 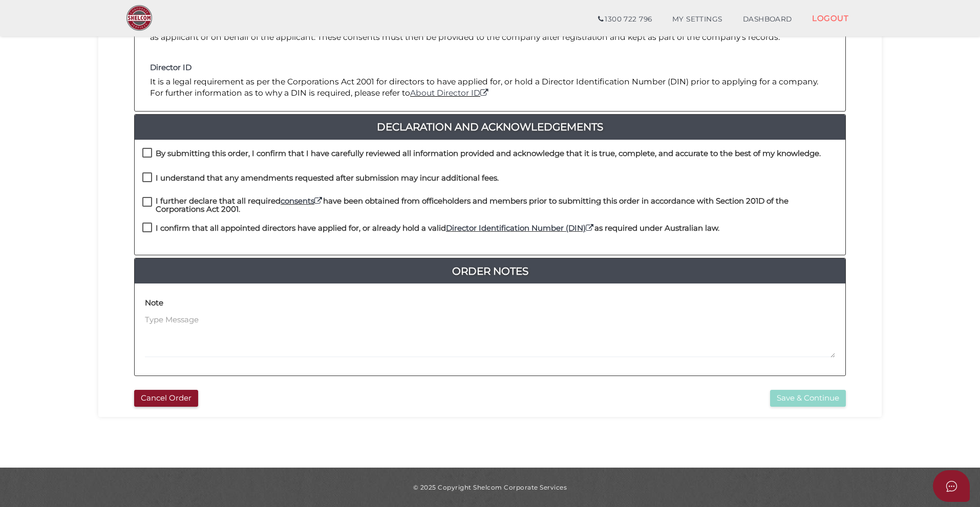 I want to click on h4: Note, so click(x=154, y=303).